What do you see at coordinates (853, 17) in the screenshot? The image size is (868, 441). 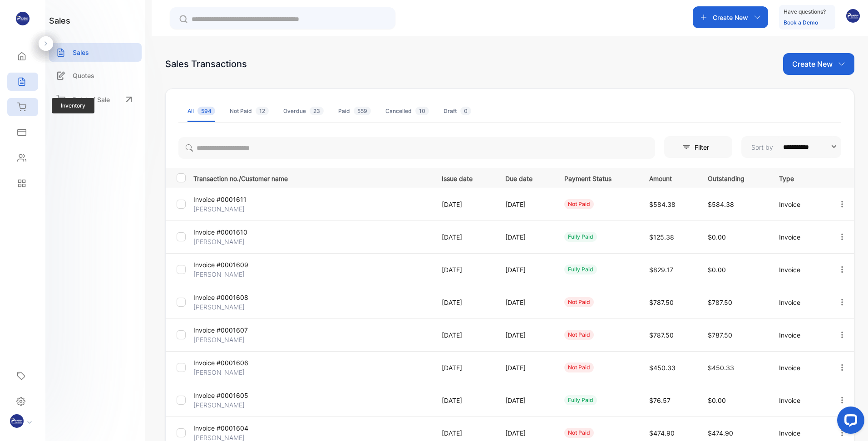 I see `button: avatar` at bounding box center [853, 17].